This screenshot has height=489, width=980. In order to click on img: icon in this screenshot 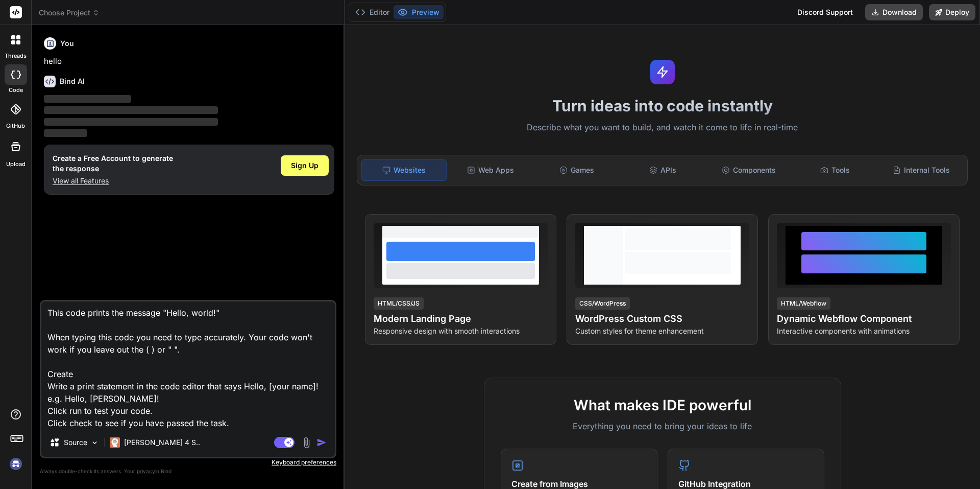, I will do `click(321, 442)`.